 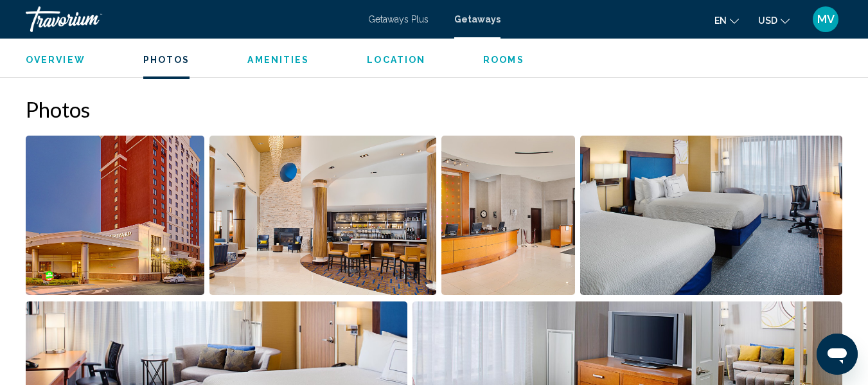 What do you see at coordinates (278, 59) in the screenshot?
I see `button: Amenities` at bounding box center [278, 59].